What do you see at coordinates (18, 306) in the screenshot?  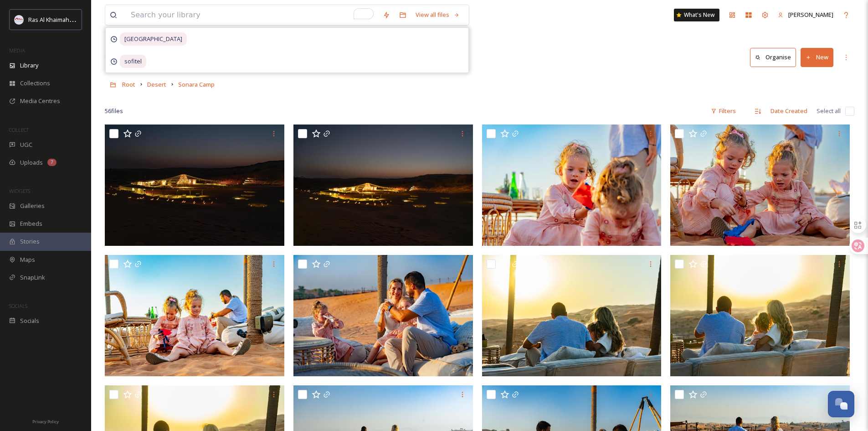 I see `span: SOCIALS` at bounding box center [18, 306].